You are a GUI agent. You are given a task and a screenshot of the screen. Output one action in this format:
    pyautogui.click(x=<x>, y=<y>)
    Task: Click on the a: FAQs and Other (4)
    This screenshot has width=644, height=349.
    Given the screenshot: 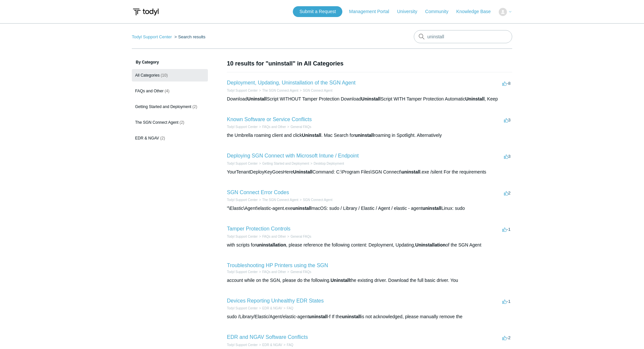 What is the action you would take?
    pyautogui.click(x=170, y=91)
    